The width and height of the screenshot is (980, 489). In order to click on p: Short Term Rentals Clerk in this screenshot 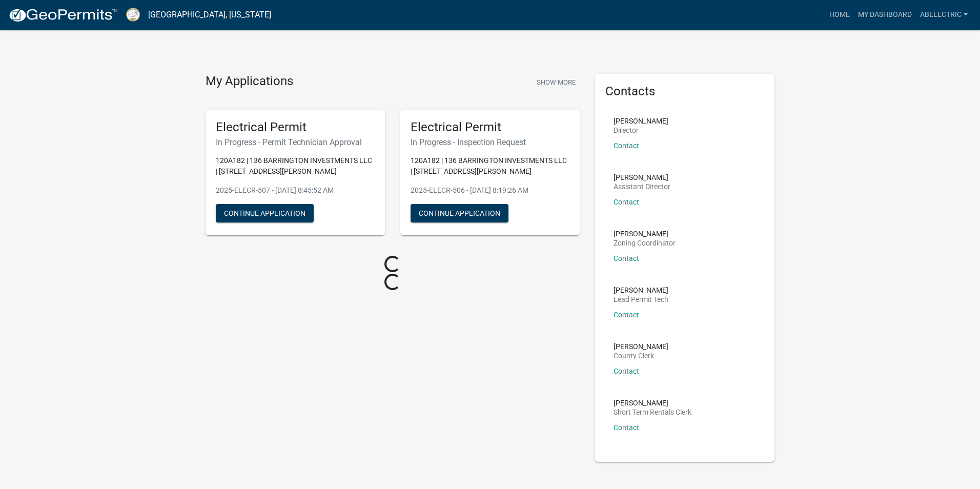, I will do `click(652, 412)`.